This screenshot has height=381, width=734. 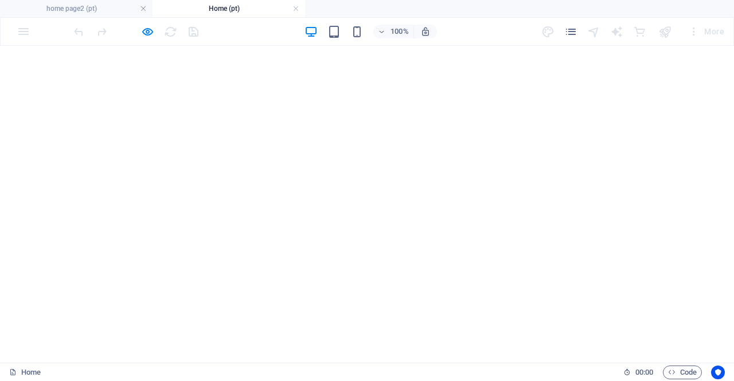 What do you see at coordinates (426, 32) in the screenshot?
I see `i: On resize automatically adjust zoom level to fit chosen device.` at bounding box center [426, 32].